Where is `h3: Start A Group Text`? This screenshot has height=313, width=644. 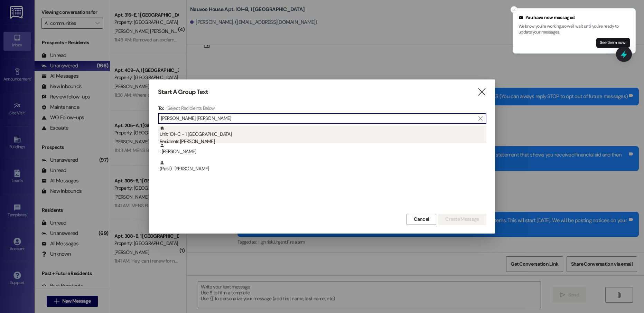
h3: Start A Group Text is located at coordinates (183, 92).